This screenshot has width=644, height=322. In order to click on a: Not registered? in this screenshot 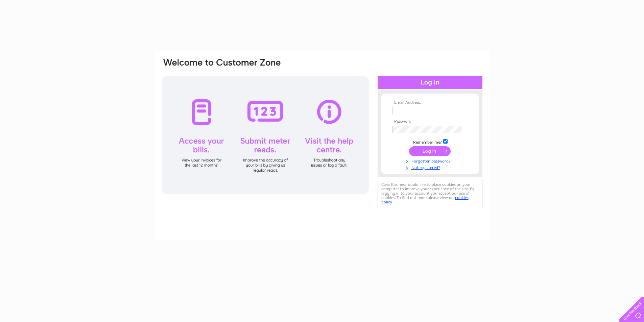, I will do `click(430, 167)`.